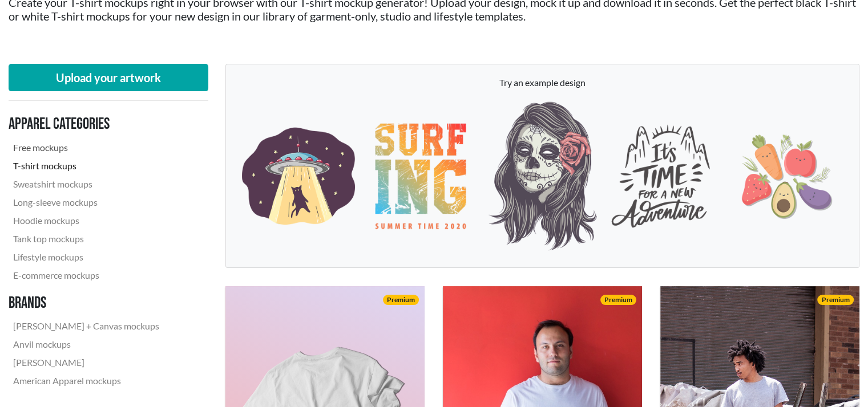 The height and width of the screenshot is (407, 868). What do you see at coordinates (86, 239) in the screenshot?
I see `a: Tank top mockups` at bounding box center [86, 239].